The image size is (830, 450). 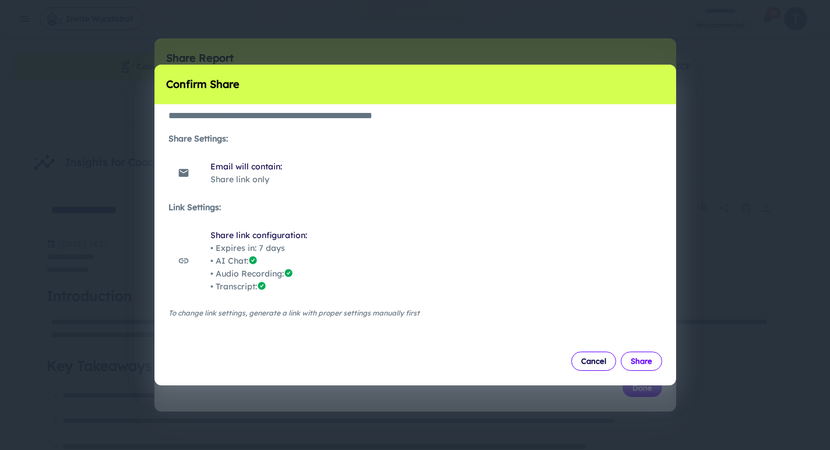 What do you see at coordinates (593, 361) in the screenshot?
I see `button: Cancel` at bounding box center [593, 361].